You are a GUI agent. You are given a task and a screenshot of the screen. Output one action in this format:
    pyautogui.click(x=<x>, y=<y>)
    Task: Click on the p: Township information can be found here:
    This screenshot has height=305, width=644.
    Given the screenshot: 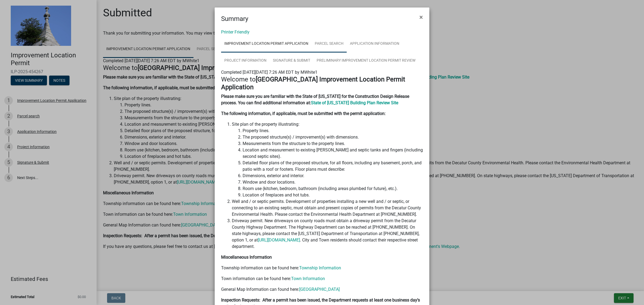 What is the action you would take?
    pyautogui.click(x=322, y=268)
    